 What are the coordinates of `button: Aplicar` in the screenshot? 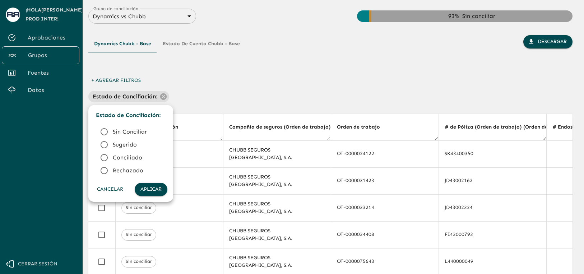 It's located at (151, 189).